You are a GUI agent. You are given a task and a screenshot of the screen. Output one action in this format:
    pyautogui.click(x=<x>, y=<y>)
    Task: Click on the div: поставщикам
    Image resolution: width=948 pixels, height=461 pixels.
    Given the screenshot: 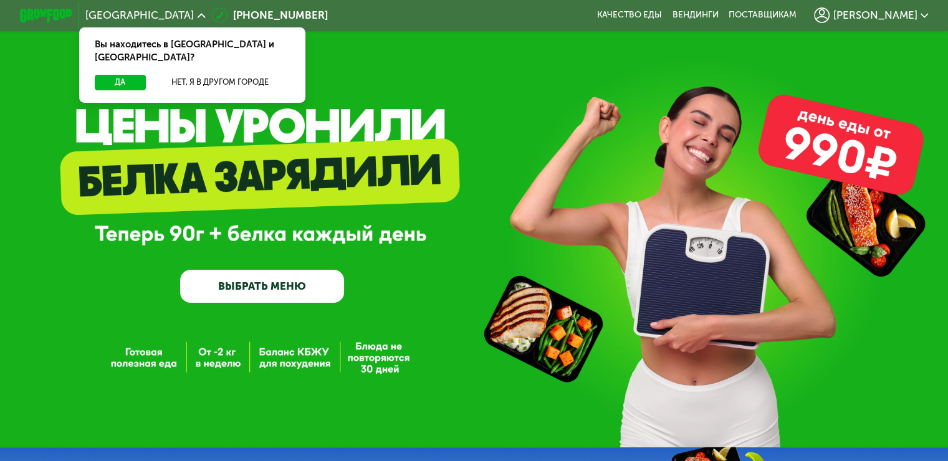 What is the action you would take?
    pyautogui.click(x=762, y=15)
    